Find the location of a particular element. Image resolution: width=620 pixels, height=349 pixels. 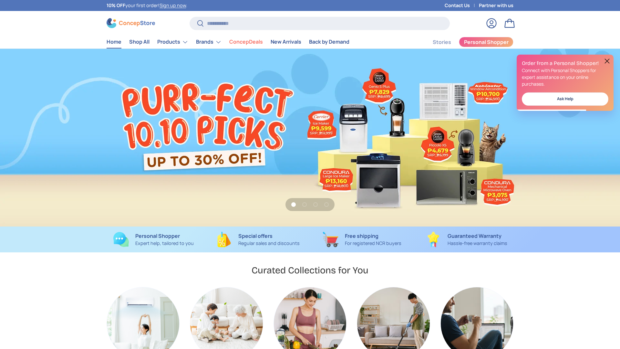

strong: 10% OFF is located at coordinates (116, 5).